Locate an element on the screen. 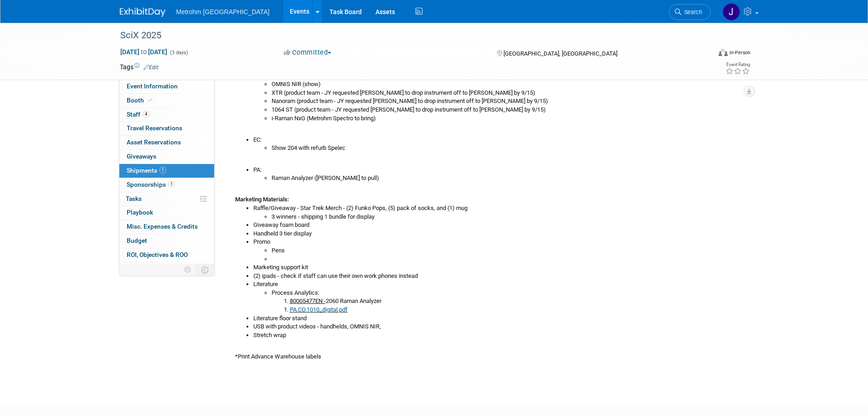 This screenshot has width=868, height=415. span: Asset Reservations is located at coordinates (153, 142).